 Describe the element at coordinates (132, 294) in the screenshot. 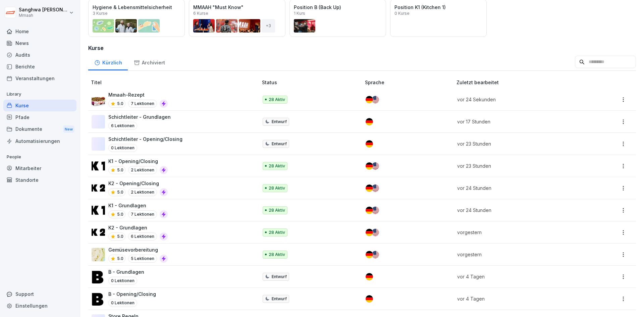

I see `p: B - Opening/Closing` at that location.